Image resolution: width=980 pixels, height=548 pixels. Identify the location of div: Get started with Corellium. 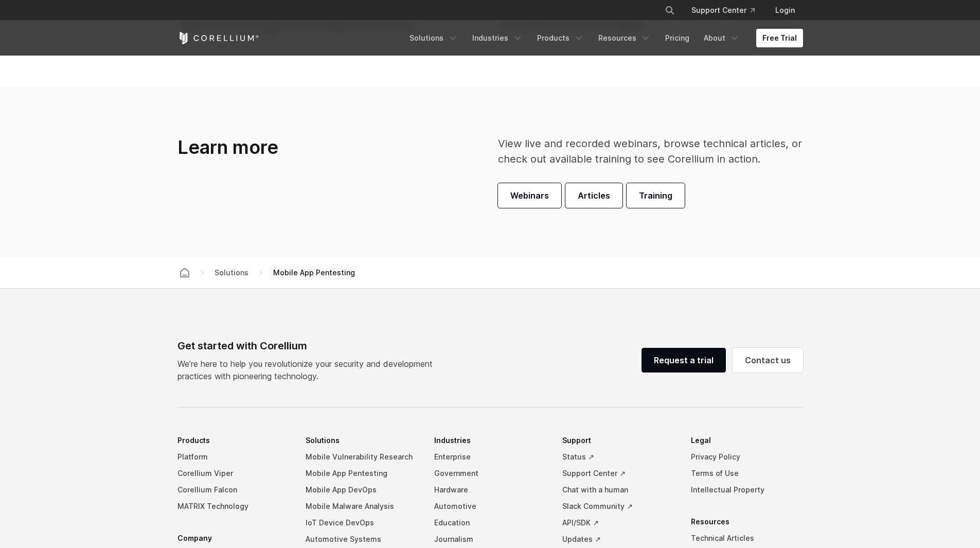
(310, 346).